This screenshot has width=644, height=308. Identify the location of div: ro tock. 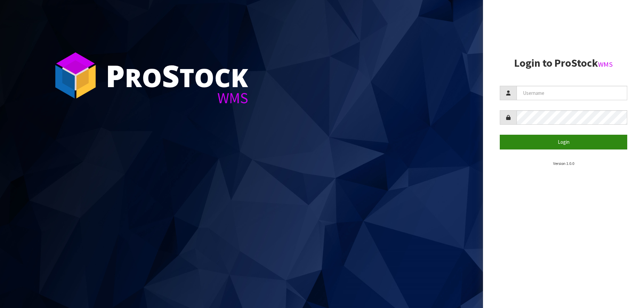
(177, 75).